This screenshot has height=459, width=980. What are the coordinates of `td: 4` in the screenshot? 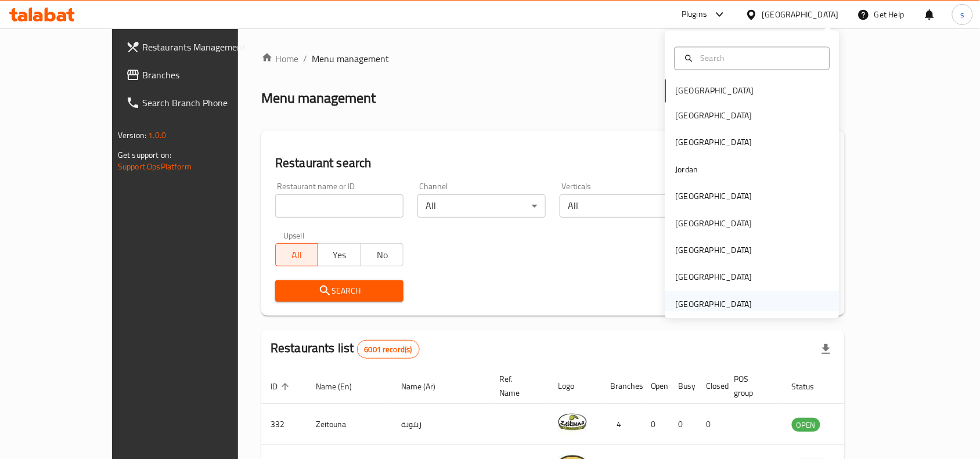 It's located at (621, 424).